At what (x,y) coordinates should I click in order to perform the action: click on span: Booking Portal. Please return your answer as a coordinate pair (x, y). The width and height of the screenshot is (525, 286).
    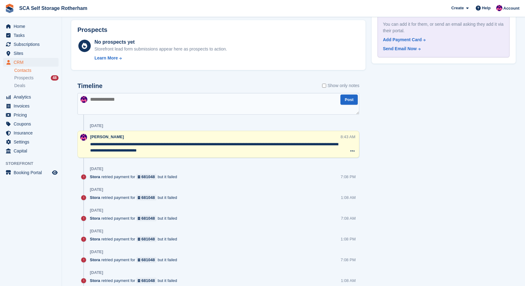
    Looking at the image, I should click on (32, 173).